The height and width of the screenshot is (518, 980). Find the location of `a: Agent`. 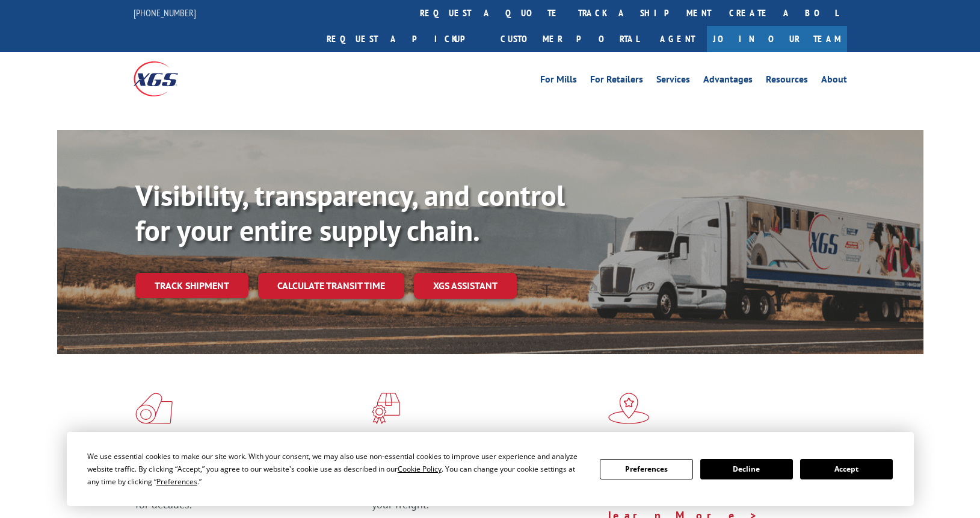

a: Agent is located at coordinates (678, 38).